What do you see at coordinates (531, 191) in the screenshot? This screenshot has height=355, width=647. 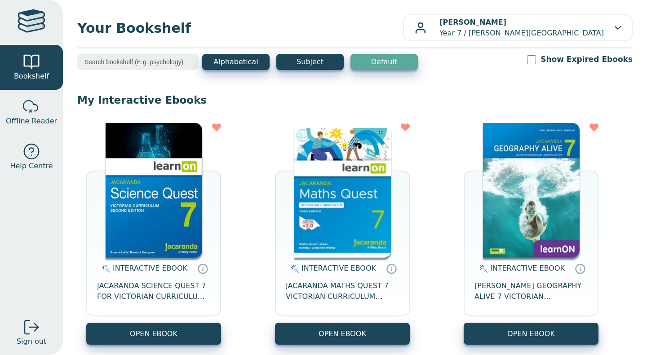 I see `img: cc9fd0c4-7e91-e911-a97e-0272d098c78b.jpg` at bounding box center [531, 191].